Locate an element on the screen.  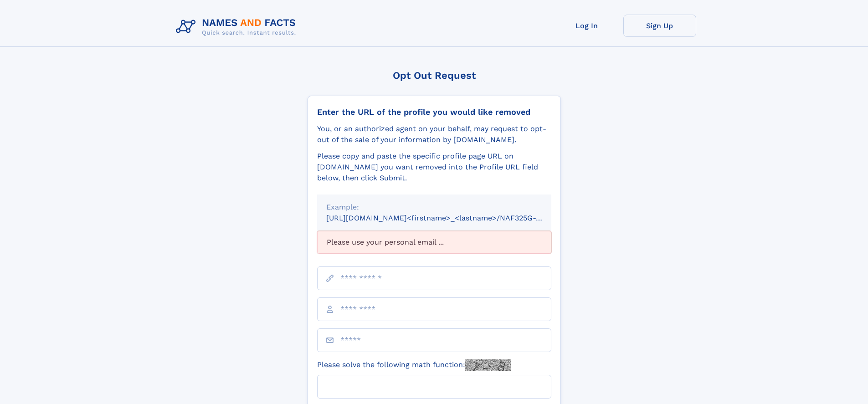
label: Please solve the following math function: is located at coordinates (414, 365).